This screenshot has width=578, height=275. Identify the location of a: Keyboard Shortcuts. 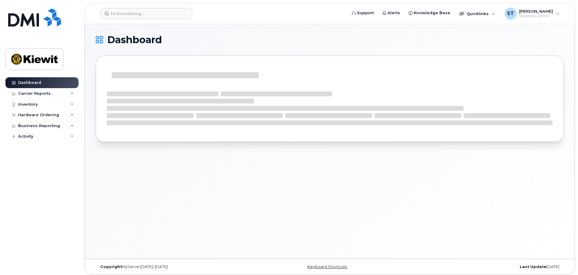
(327, 267).